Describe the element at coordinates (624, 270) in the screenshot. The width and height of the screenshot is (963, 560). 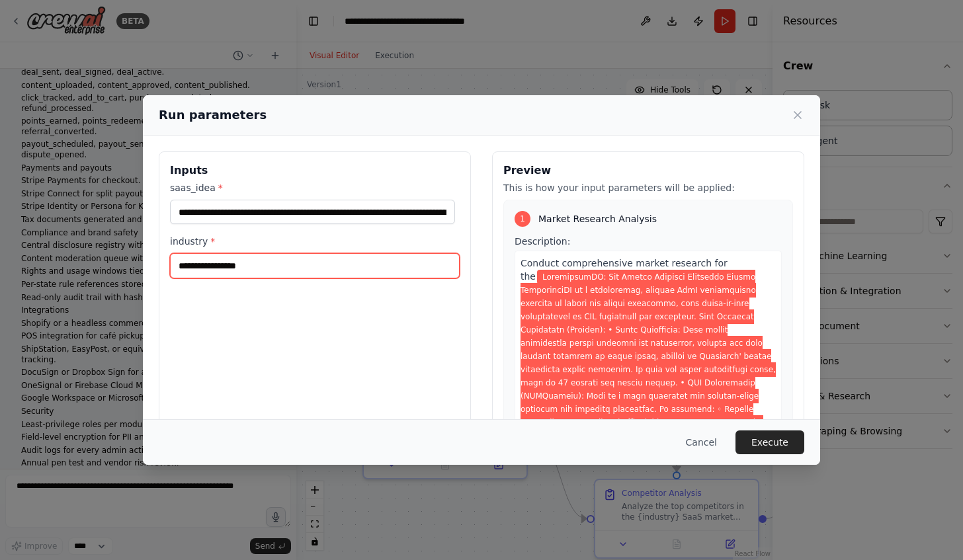
I see `span: Conduct comprehensive market research for the` at that location.